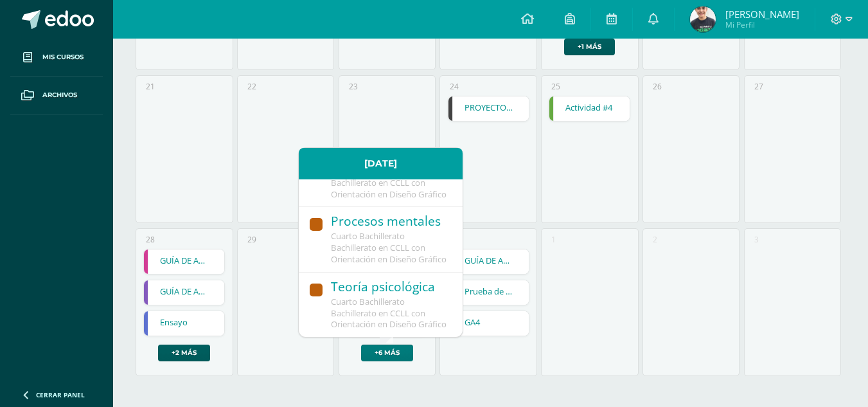 Image resolution: width=868 pixels, height=407 pixels. Describe the element at coordinates (184, 353) in the screenshot. I see `a: +2 más` at that location.